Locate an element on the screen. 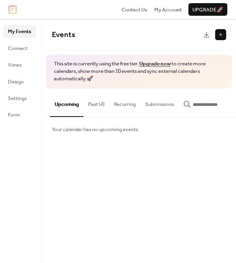 This screenshot has height=263, width=236. a: Views is located at coordinates (19, 65).